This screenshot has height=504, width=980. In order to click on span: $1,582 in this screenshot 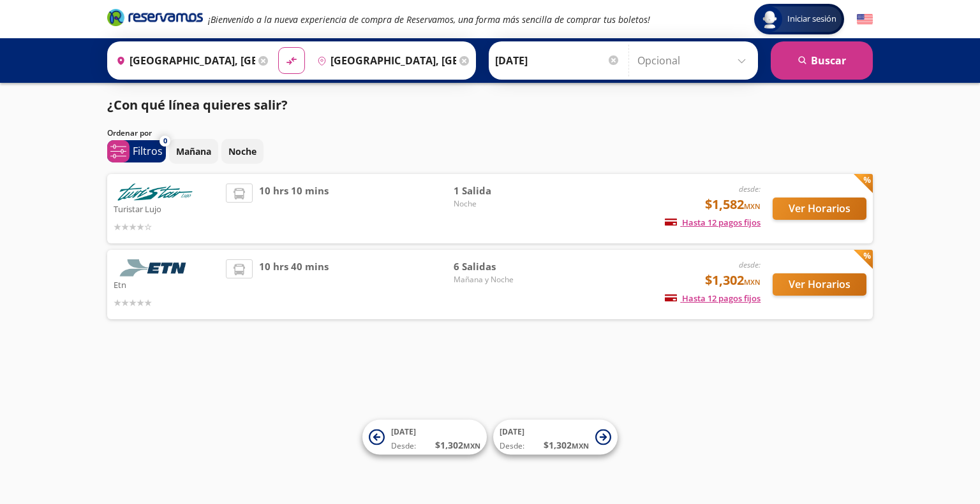, I will do `click(732, 204)`.